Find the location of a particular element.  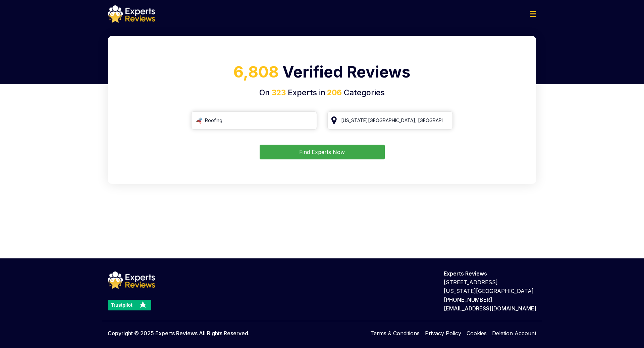

a: Terms & Conditions is located at coordinates (395, 333).